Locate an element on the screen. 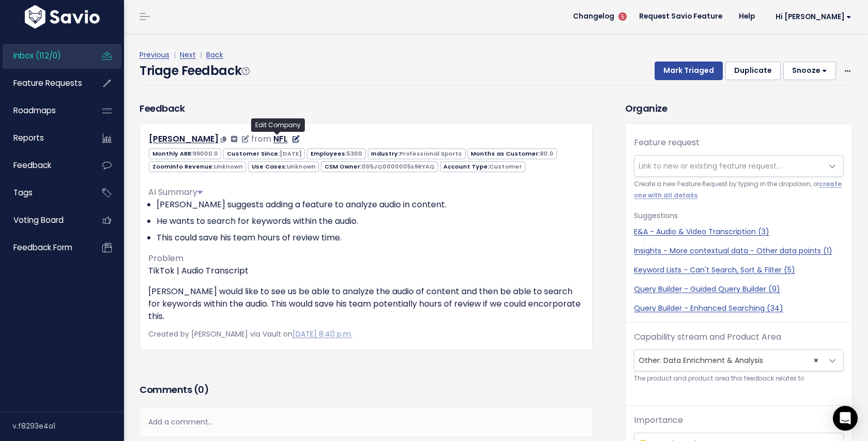  div: Open Intercom Messenger is located at coordinates (846, 418).